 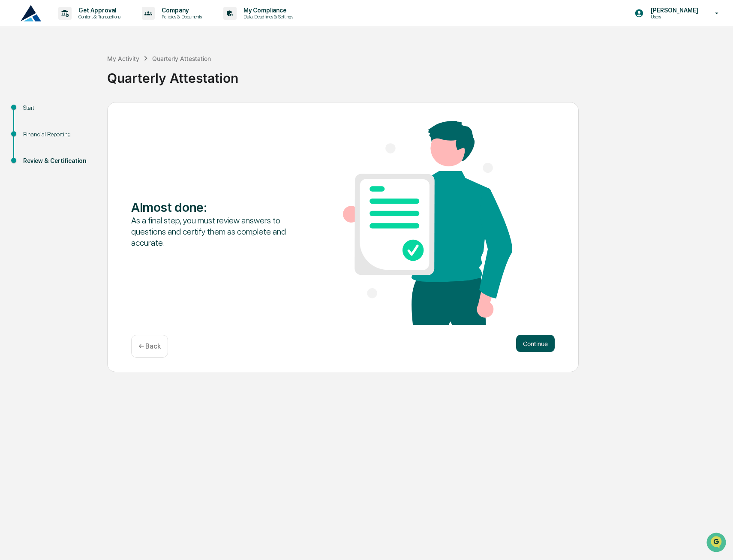 I want to click on span: Preclearance, so click(x=36, y=112).